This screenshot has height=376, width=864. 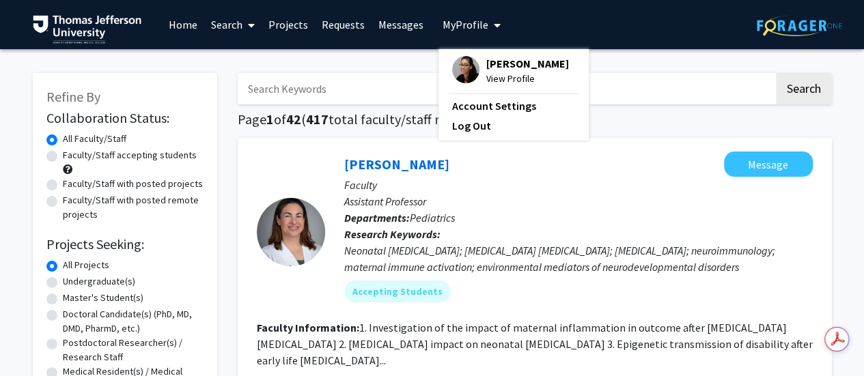 What do you see at coordinates (133, 208) in the screenshot?
I see `label: Faculty/Staff with posted remote projects` at bounding box center [133, 208].